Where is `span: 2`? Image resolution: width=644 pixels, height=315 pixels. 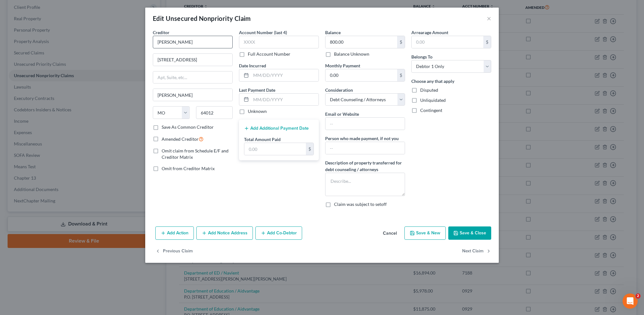
span: 2 is located at coordinates (638, 296).